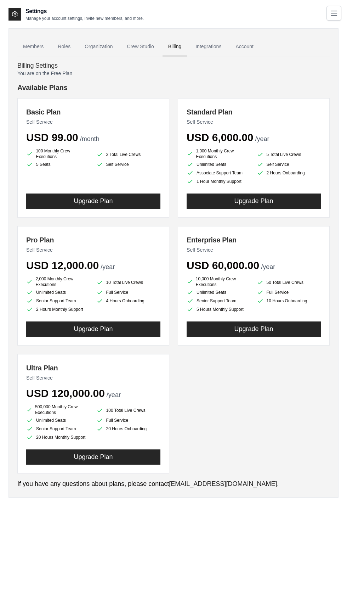  Describe the element at coordinates (219, 182) in the screenshot. I see `li: 1 Hour Monthly Support` at that location.